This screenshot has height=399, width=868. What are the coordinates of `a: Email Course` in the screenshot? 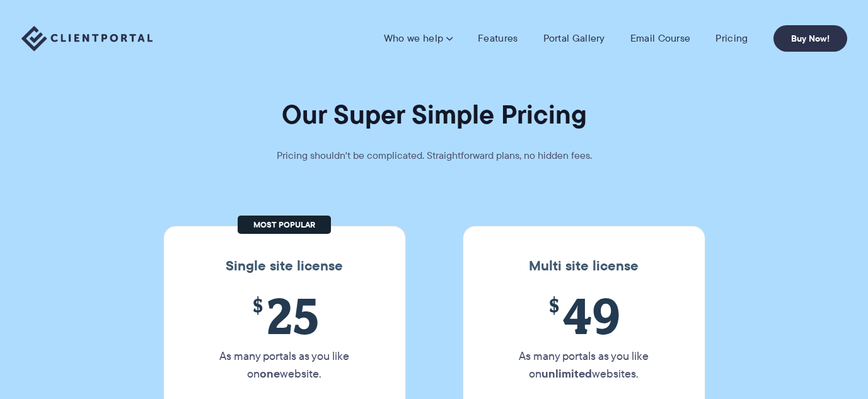 It's located at (660, 38).